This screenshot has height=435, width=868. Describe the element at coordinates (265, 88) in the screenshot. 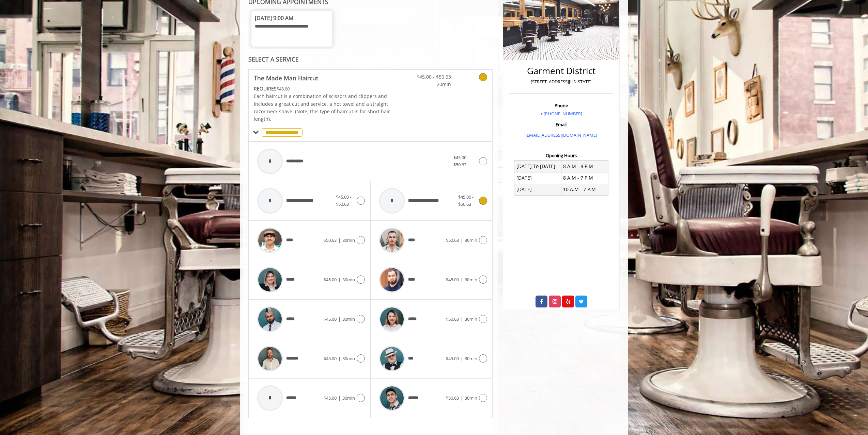

I see `span: This service needs some Advance to be paid before we block your appointment` at that location.